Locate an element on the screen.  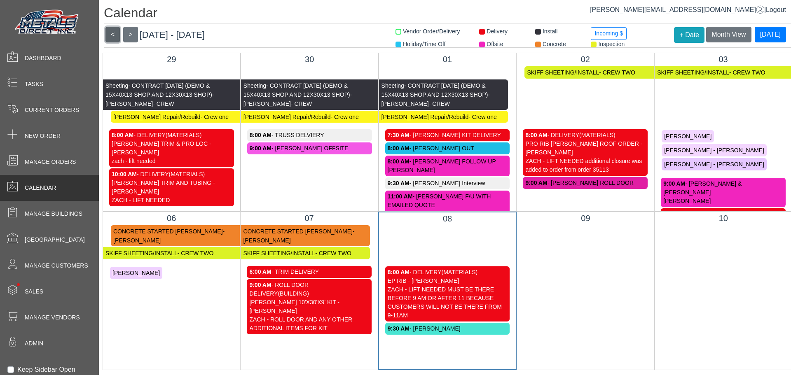
div: 09 is located at coordinates (585, 218).